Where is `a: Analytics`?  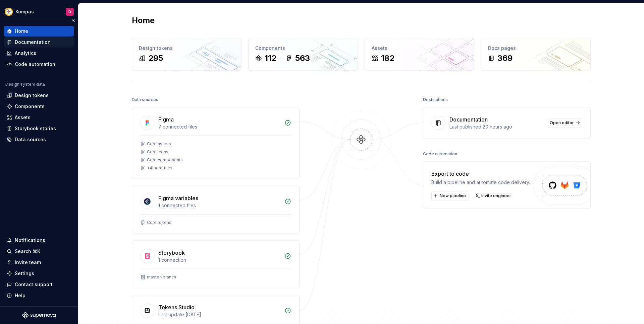
a: Analytics is located at coordinates (39, 53).